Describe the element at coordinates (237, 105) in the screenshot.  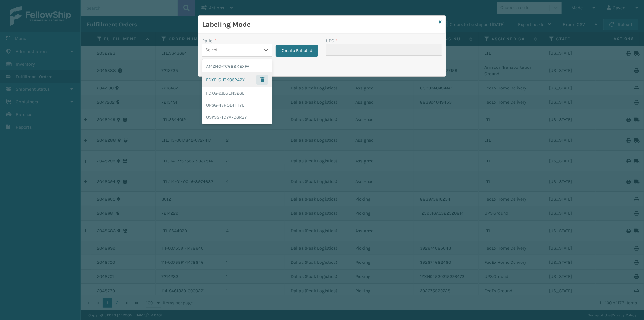
I see `div: UPSG-4VRQD1THYB` at that location.